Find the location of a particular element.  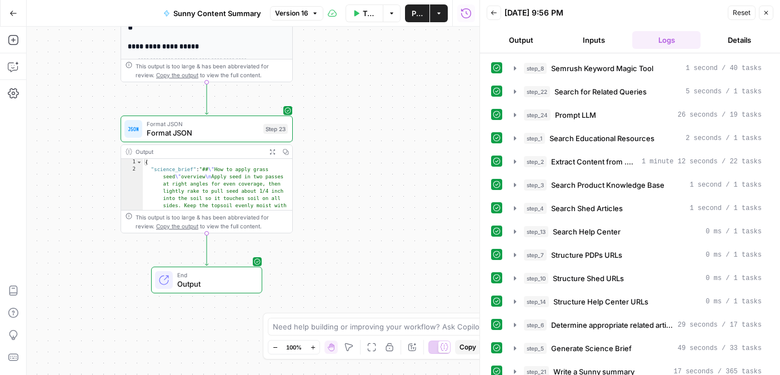

span: Structure Help Center URLs is located at coordinates (601, 302).